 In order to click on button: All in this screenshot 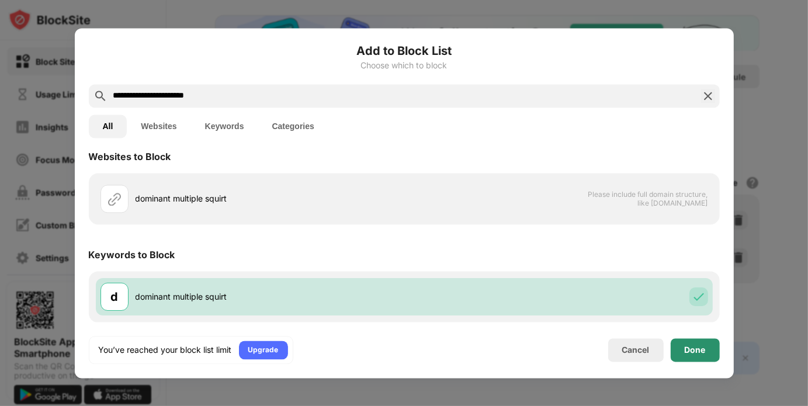, I will do `click(108, 126)`.